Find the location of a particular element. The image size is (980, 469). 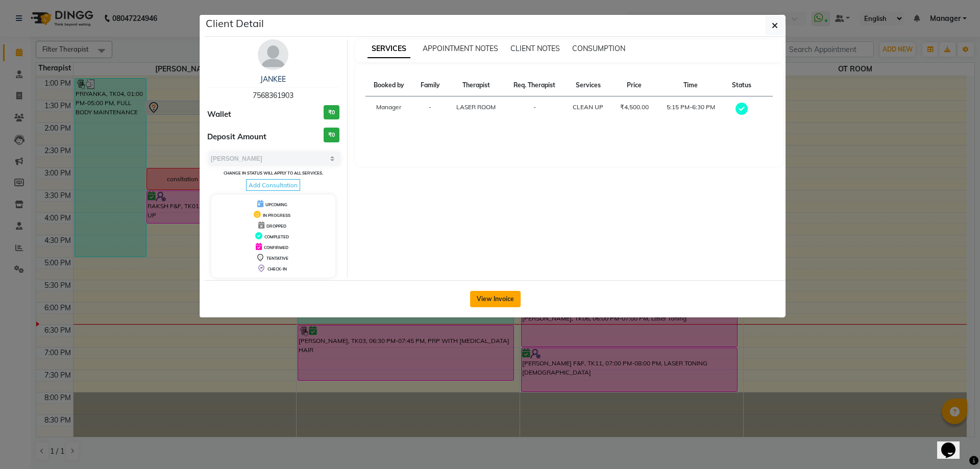

th: Req. Therapist is located at coordinates (535, 85).